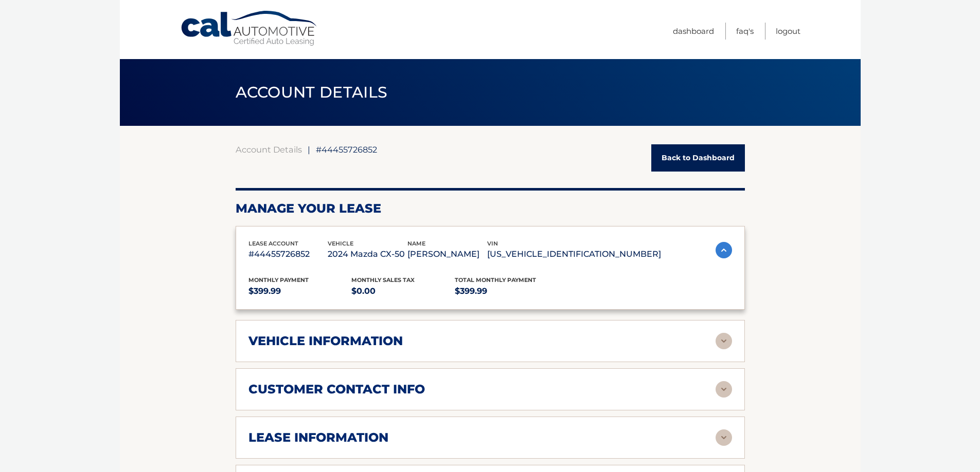 This screenshot has width=980, height=472. Describe the element at coordinates (490, 209) in the screenshot. I see `h2: Manage Your Lease` at that location.